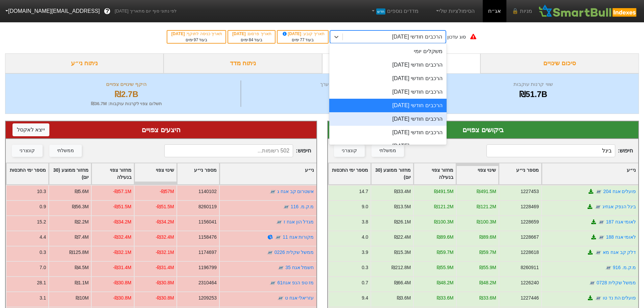 This screenshot has width=644, height=308. Describe the element at coordinates (529, 237) in the screenshot. I see `div: 1228667` at that location.